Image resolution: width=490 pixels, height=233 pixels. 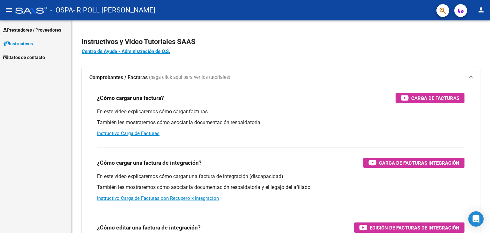 What do you see at coordinates (281, 123) in the screenshot?
I see `p: También les mostraremos cómo asociar la documentación respaldatoria.` at bounding box center [281, 123].